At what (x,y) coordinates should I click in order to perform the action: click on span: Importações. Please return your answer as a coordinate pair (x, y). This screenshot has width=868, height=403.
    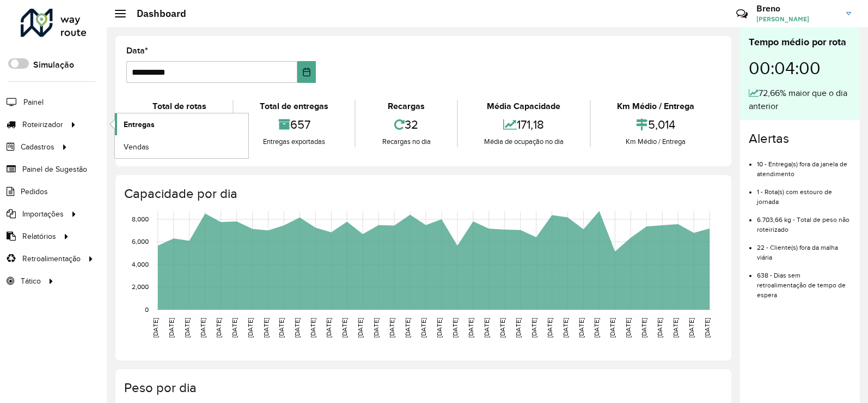
    Looking at the image, I should click on (43, 213).